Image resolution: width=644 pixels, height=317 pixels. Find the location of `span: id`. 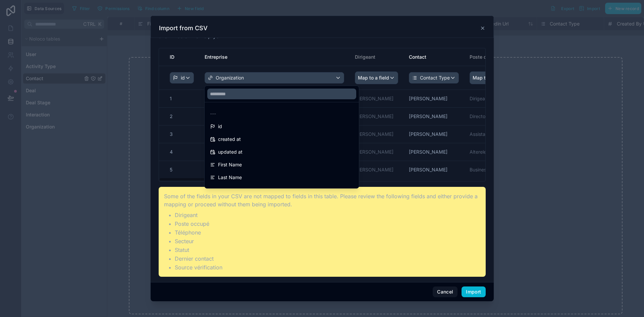

span: id is located at coordinates (220, 126).